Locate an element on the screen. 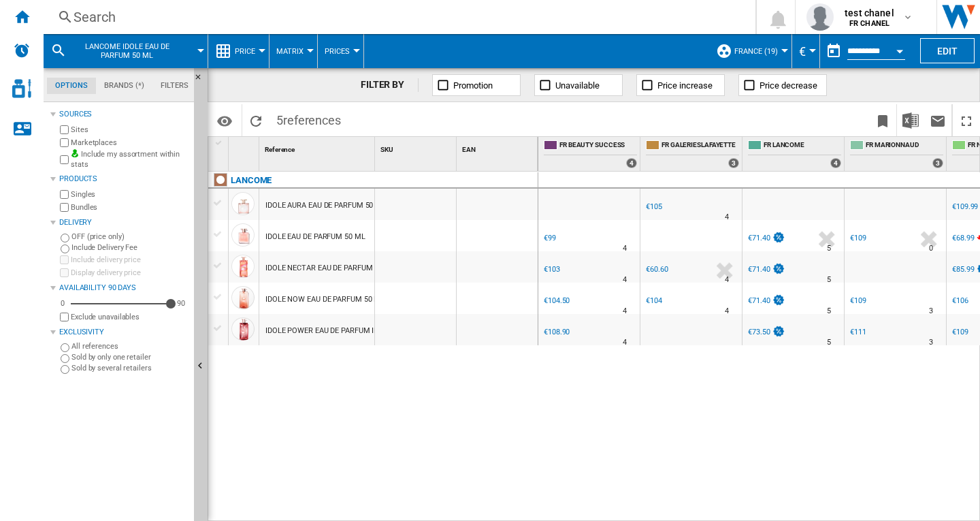 This screenshot has width=980, height=521. button: Unavailable is located at coordinates (579, 85).